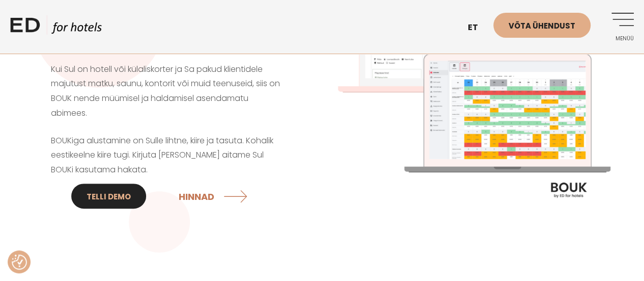 The height and width of the screenshot is (281, 644). Describe the element at coordinates (108, 196) in the screenshot. I see `a: Telli DEMO` at that location.